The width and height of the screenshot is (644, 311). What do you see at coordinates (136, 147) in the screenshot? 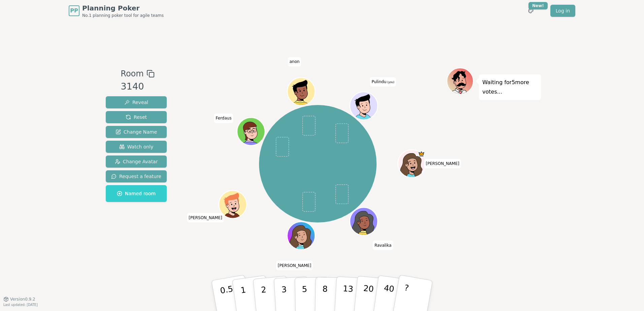
I see `span: Watch only` at bounding box center [136, 147].